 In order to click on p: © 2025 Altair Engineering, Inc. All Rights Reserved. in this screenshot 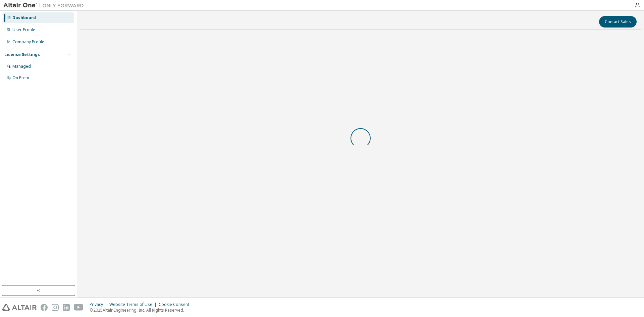, I will do `click(141, 310)`.